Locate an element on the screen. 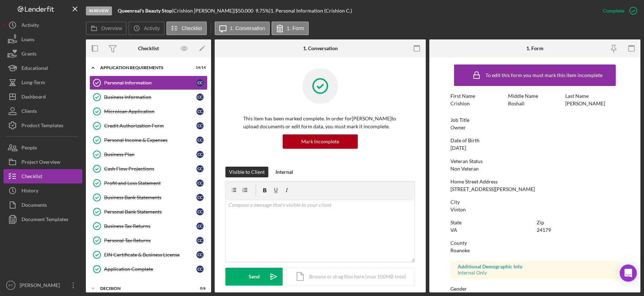 Image resolution: width=644 pixels, height=296 pixels. a: Loans is located at coordinates (43, 39).